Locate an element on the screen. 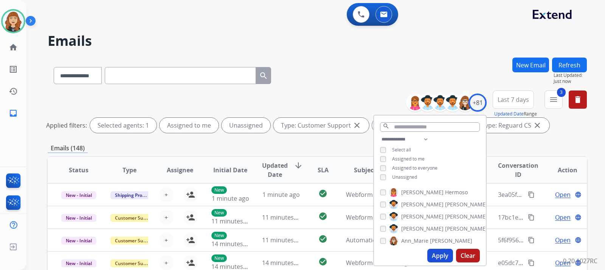 The width and height of the screenshot is (605, 270). span: Just now is located at coordinates (571, 81).